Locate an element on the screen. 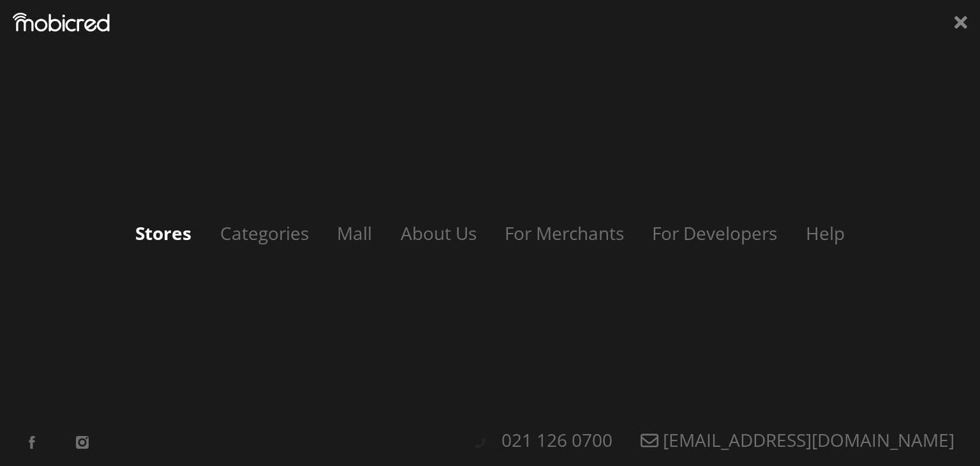 The width and height of the screenshot is (980, 466). img: Mobicred is located at coordinates (61, 22).